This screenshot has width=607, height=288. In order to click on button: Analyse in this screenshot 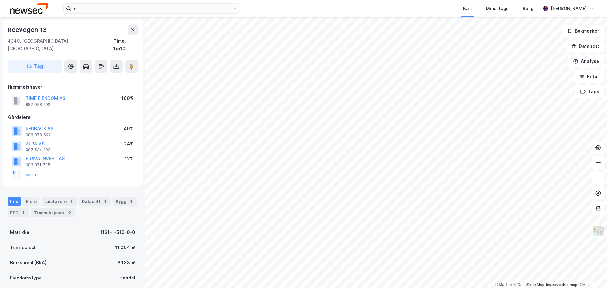, I will do `click(586, 61)`.